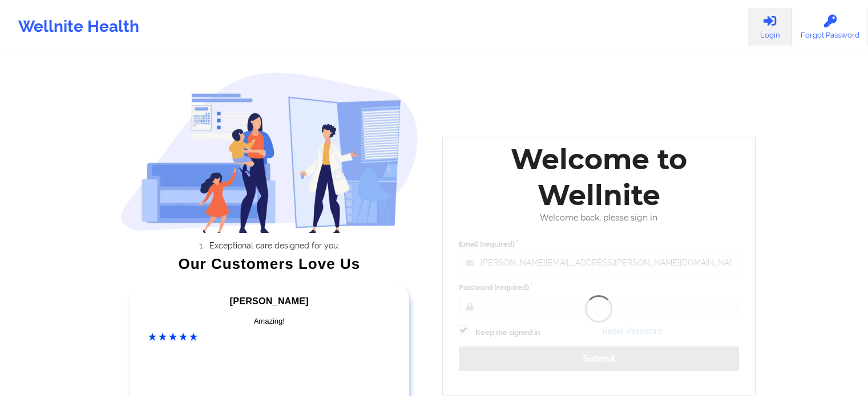 The width and height of the screenshot is (868, 396). Describe the element at coordinates (599, 178) in the screenshot. I see `div: Welcome to Wellnite` at that location.